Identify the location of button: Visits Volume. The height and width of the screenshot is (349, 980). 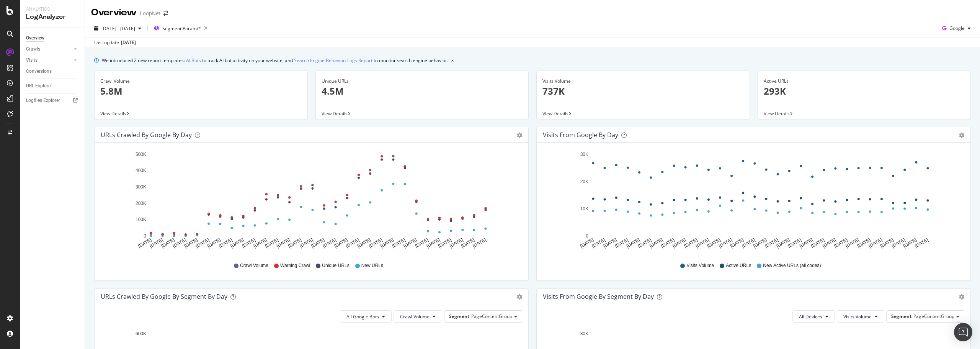
(861, 316).